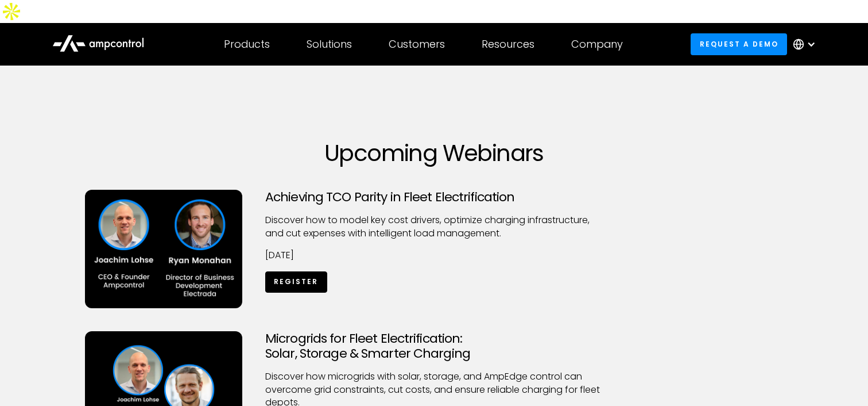 The height and width of the screenshot is (406, 868). What do you see at coordinates (296, 281) in the screenshot?
I see `a: Register` at bounding box center [296, 281].